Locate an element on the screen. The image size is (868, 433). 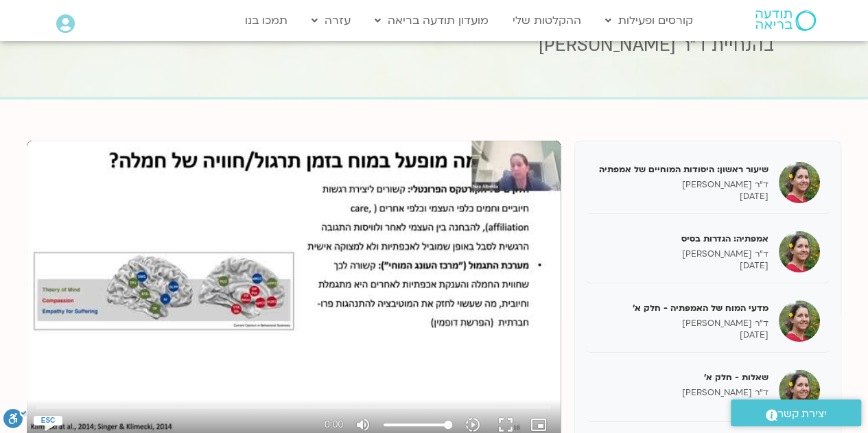
a: ההקלטות שלי is located at coordinates (546, 21).